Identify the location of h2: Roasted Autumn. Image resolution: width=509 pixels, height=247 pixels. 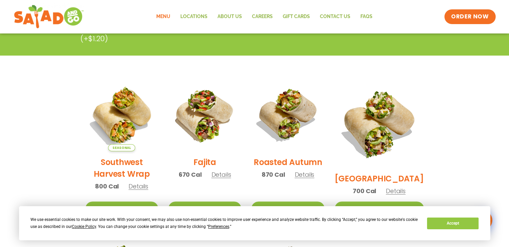
(288, 162).